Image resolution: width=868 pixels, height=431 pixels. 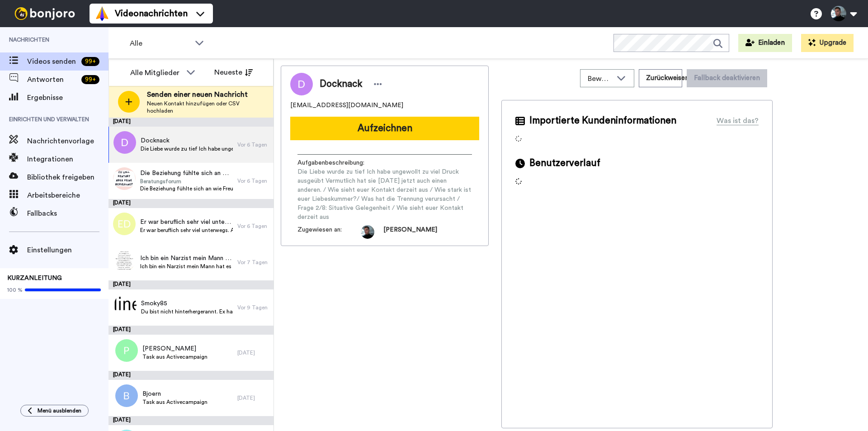 What do you see at coordinates (124, 260) in the screenshot?
I see `img: 7ffee938-68f2-4613-a695-30c85e45ae1a.jpg` at bounding box center [124, 260].